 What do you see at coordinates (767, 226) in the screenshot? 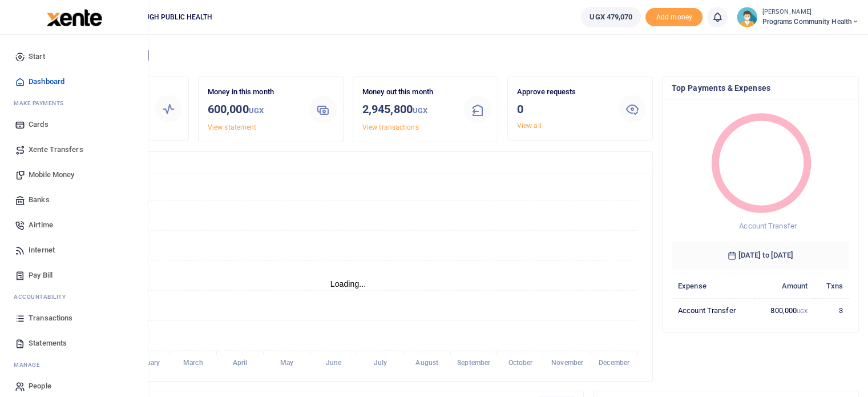
I see `span: Account Transfer` at bounding box center [767, 226].